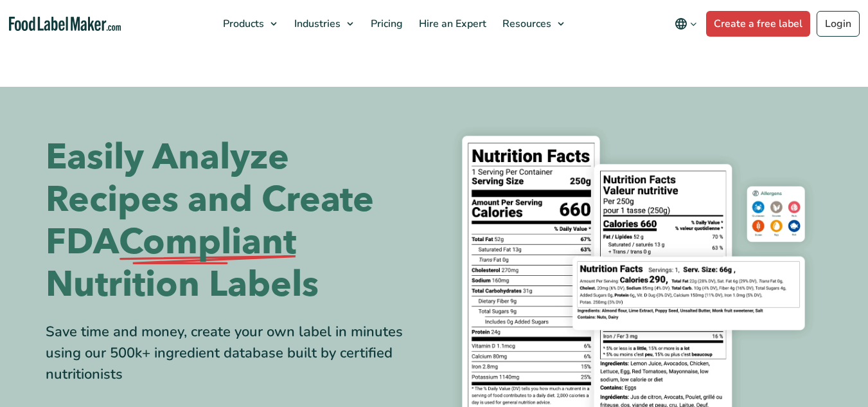 This screenshot has height=407, width=868. I want to click on span: Products, so click(242, 24).